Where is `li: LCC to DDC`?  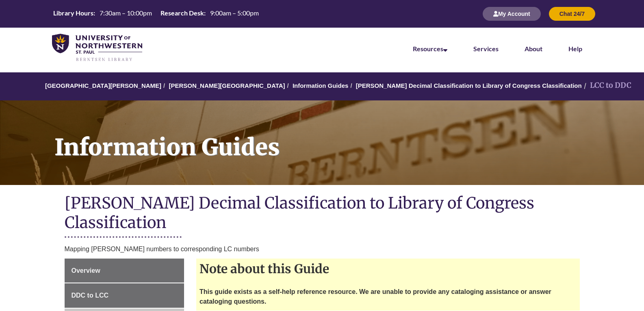
li: LCC to DDC is located at coordinates (607, 86).